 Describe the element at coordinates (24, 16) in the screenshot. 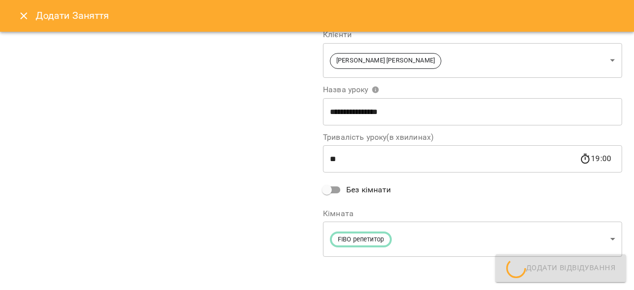

I see `button: Close` at that location.